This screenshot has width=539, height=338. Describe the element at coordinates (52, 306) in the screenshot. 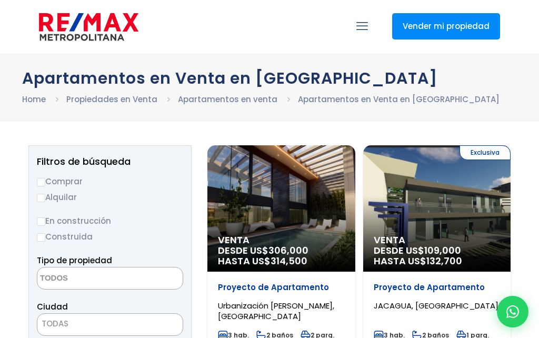

I see `span: Ciudad` at that location.